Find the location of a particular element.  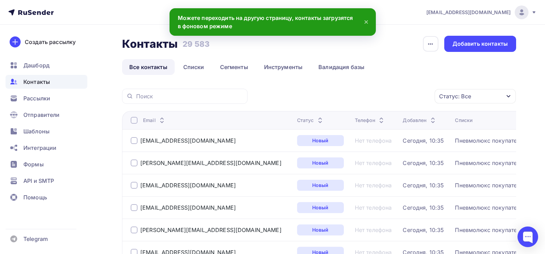

span: API и SMTP is located at coordinates (39, 181).